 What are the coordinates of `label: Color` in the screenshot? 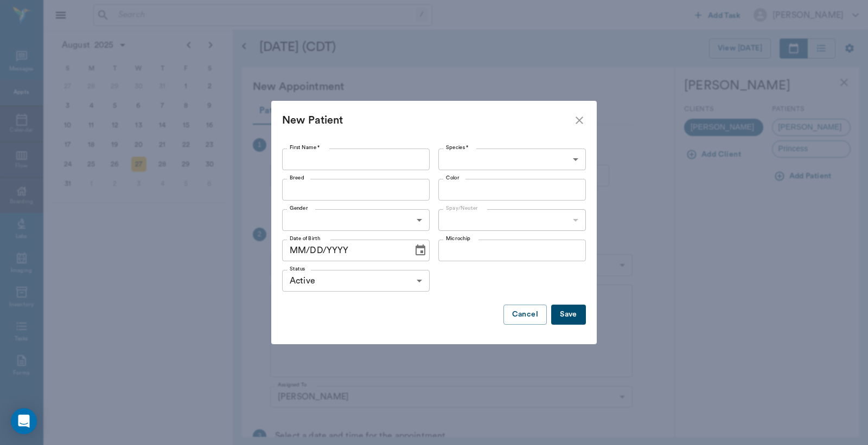 It's located at (453, 178).